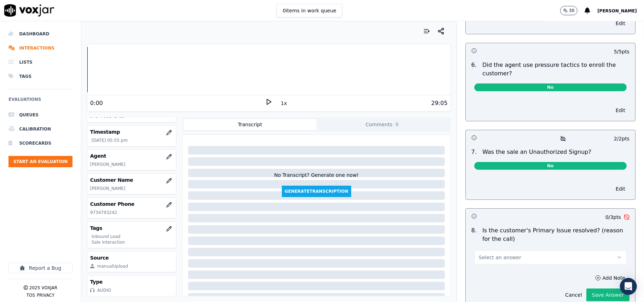 The width and height of the screenshot is (644, 302). What do you see at coordinates (29, 10) in the screenshot?
I see `img: voxjar logo` at bounding box center [29, 10].